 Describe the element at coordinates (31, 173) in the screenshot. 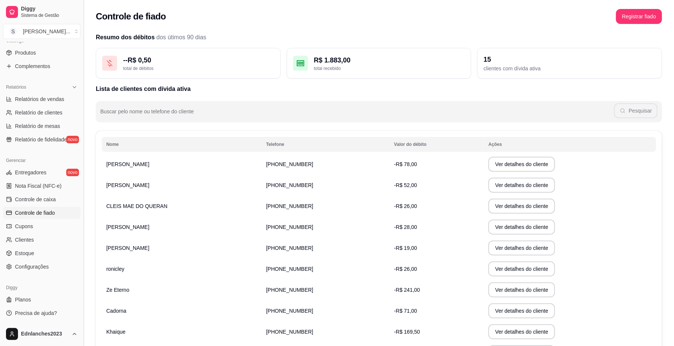

I see `span: Entregadores` at that location.